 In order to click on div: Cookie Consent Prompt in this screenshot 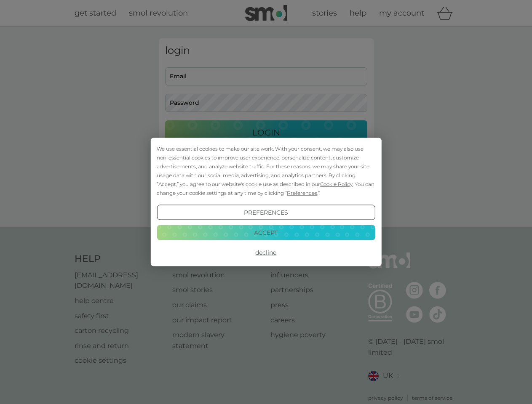, I will do `click(266, 202)`.